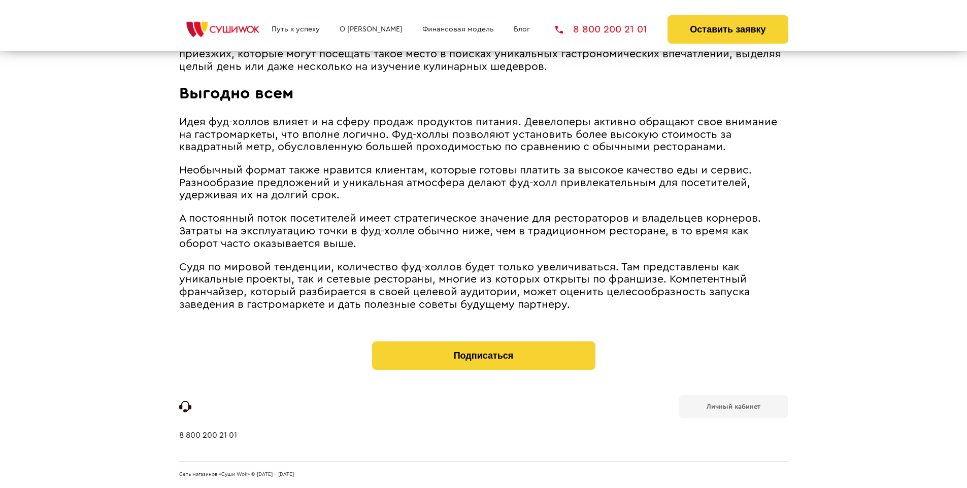 The height and width of the screenshot is (488, 967). What do you see at coordinates (733, 406) in the screenshot?
I see `a: Личный кабинет` at bounding box center [733, 406].